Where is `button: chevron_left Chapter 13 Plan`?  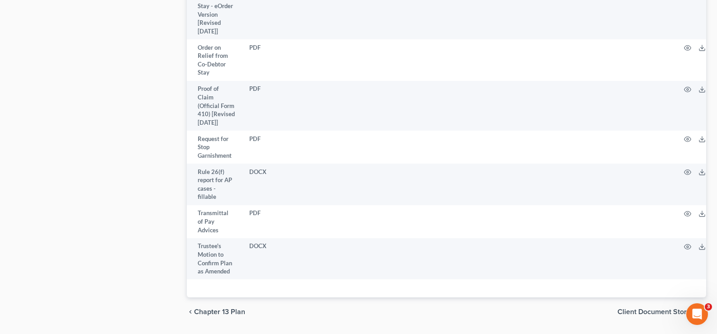
button: chevron_left Chapter 13 Plan is located at coordinates (216, 312).